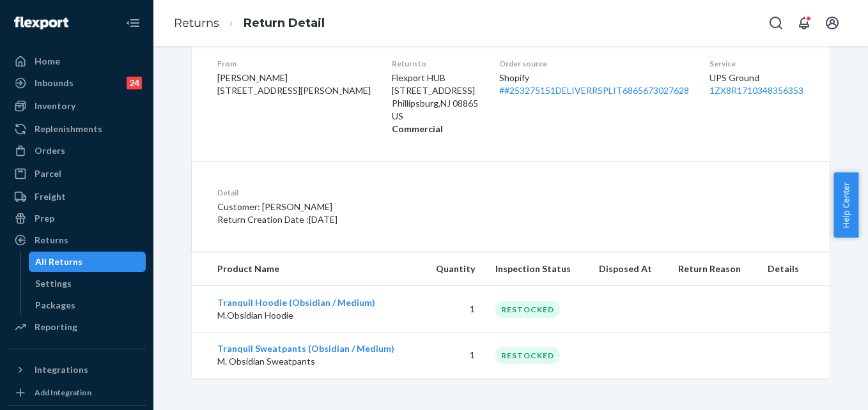 Image resolution: width=868 pixels, height=410 pixels. What do you see at coordinates (77, 393) in the screenshot?
I see `a: Add Integration` at bounding box center [77, 393].